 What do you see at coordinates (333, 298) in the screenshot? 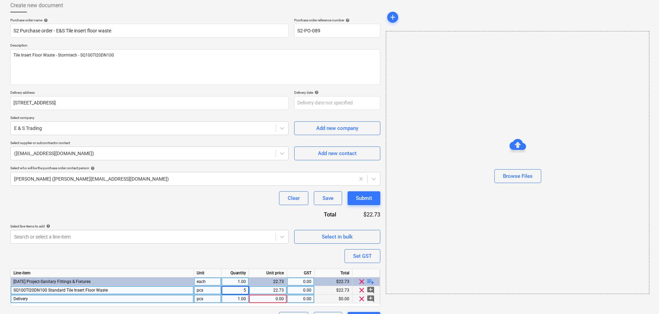
I see `div: $0.00` at bounding box center [333, 298].